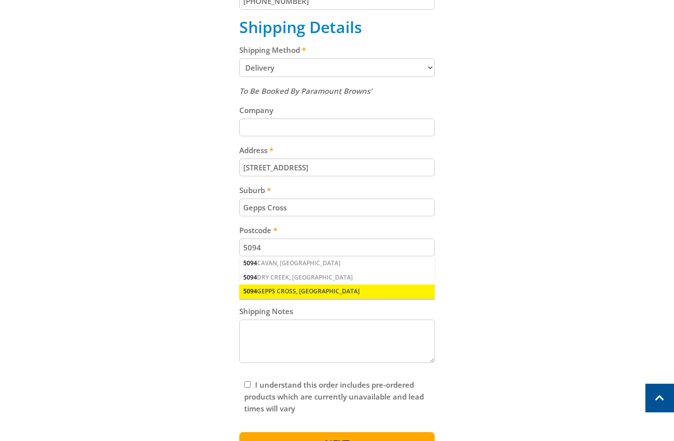 This screenshot has width=674, height=441. I want to click on label: Company, so click(337, 110).